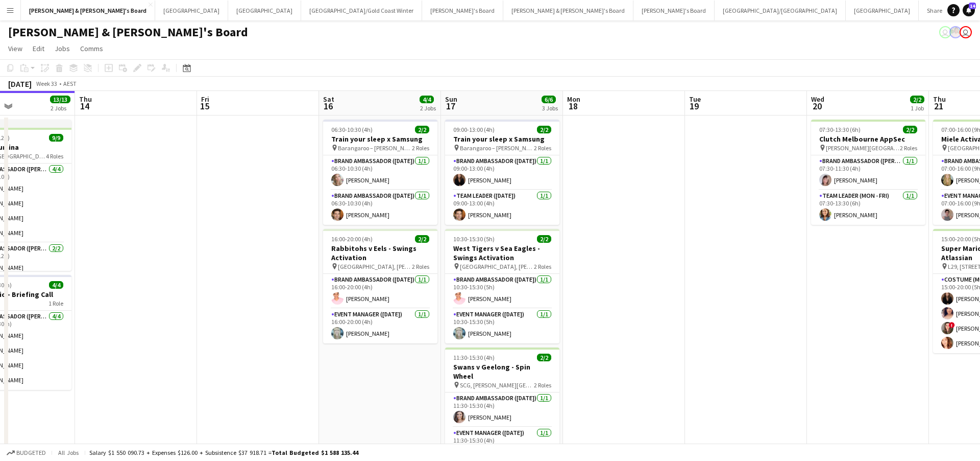 This screenshot has width=980, height=461. What do you see at coordinates (502, 253) in the screenshot?
I see `h3: West Tigers v Sea Eagles - Swings Activation` at bounding box center [502, 253].